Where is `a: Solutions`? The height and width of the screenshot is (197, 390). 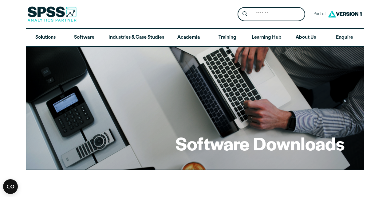
a: Solutions is located at coordinates (45, 38).